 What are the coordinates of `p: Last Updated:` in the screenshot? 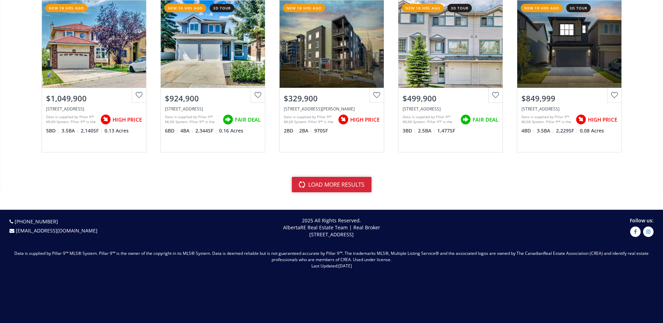 It's located at (331, 266).